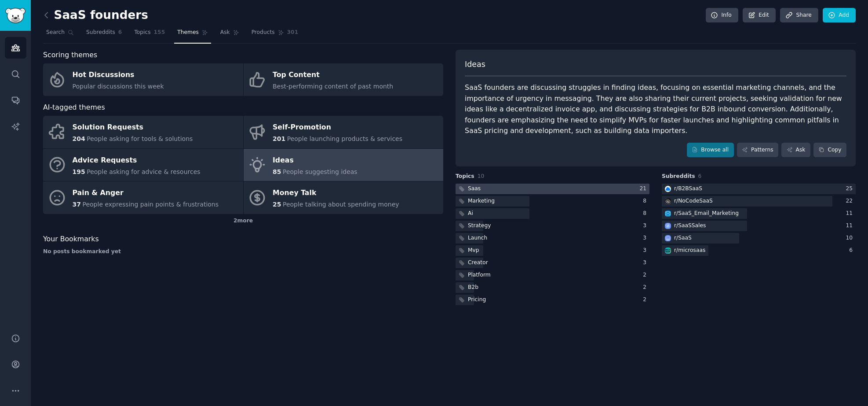 This screenshot has width=868, height=406. I want to click on a: Themes, so click(193, 34).